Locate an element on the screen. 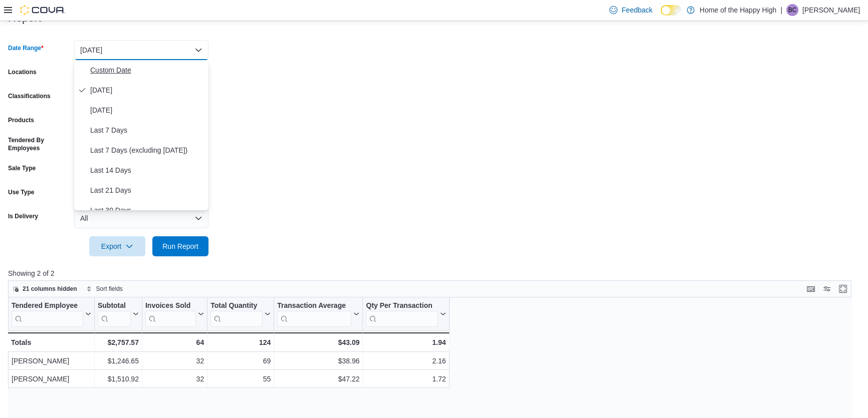 The width and height of the screenshot is (868, 418). div: Totals is located at coordinates (51, 343).